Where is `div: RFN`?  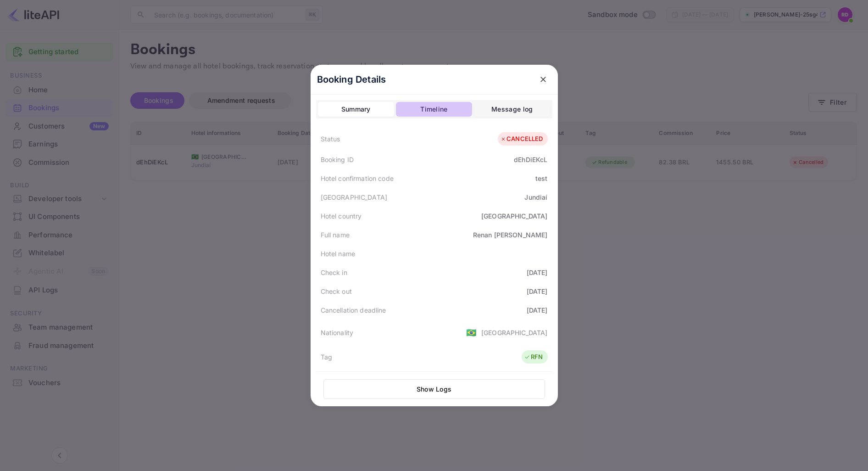 div: RFN is located at coordinates (533, 357).